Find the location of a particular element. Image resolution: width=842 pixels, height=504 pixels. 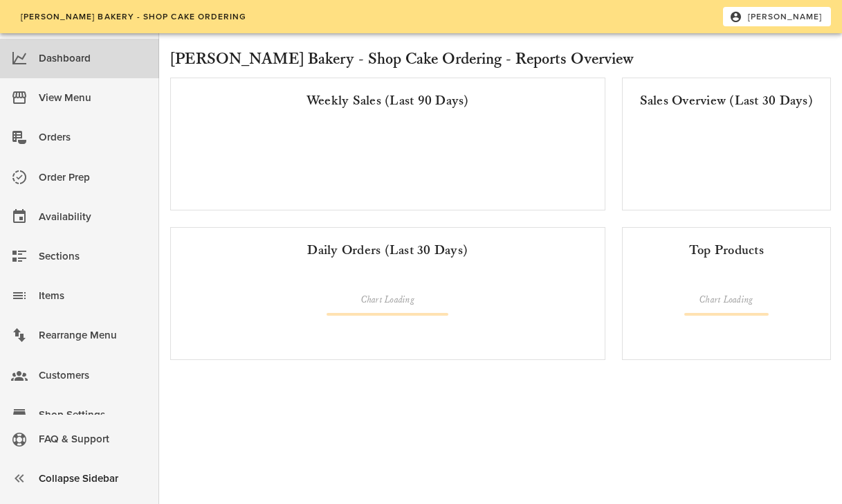

div: Rearrange Menu is located at coordinates (94, 335).